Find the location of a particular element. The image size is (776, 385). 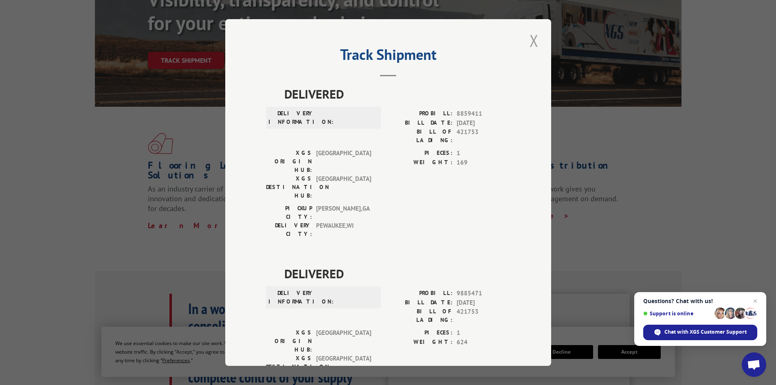

a: Open chat is located at coordinates (754, 365).